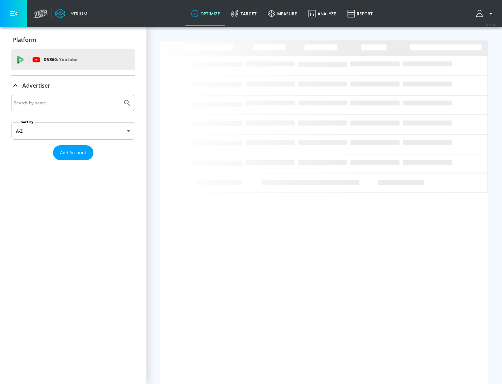  Describe the element at coordinates (77, 14) in the screenshot. I see `div: Atrium` at that location.